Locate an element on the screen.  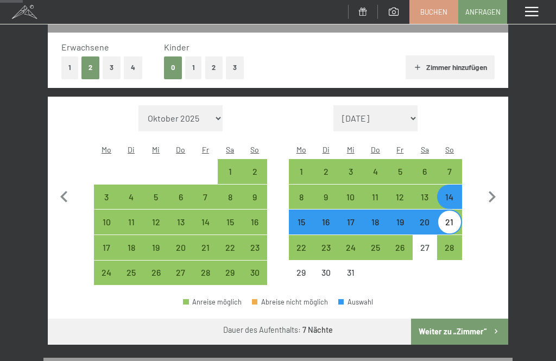
div: 6 is located at coordinates (181, 204).